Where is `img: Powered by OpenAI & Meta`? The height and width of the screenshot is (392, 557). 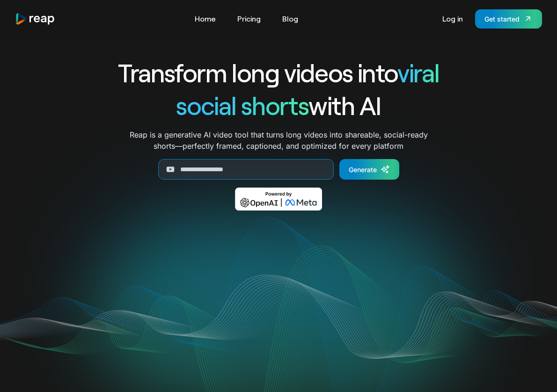 img: Powered by OpenAI & Meta is located at coordinates (278, 199).